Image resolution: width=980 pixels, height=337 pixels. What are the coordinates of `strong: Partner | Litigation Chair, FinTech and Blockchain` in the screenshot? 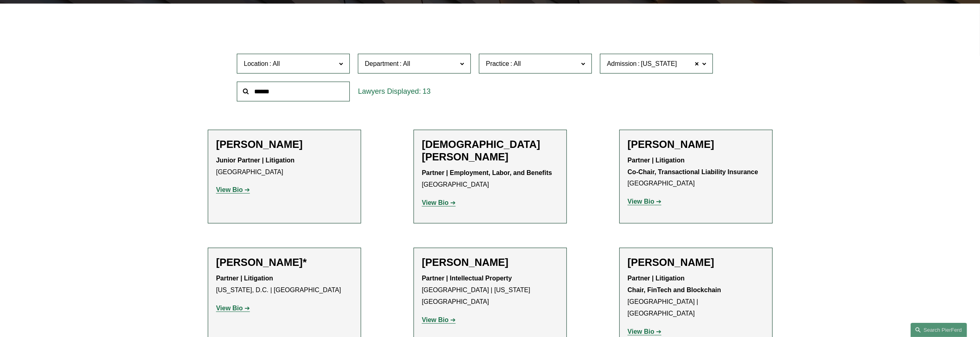 It's located at (675, 284).